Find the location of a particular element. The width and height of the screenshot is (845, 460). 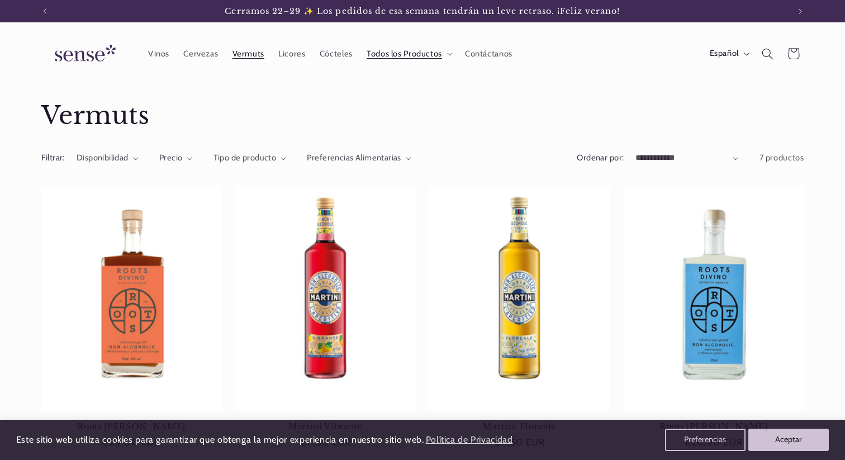

a: Cócteles is located at coordinates (336, 54).